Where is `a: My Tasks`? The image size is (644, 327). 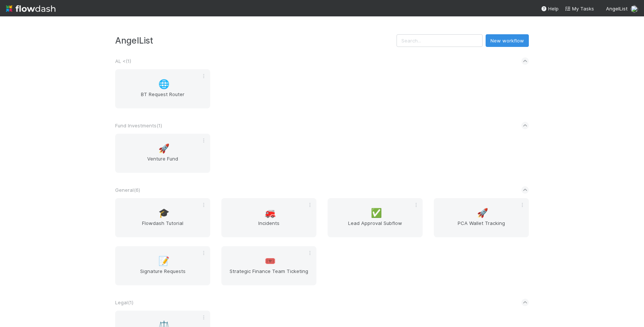
a: My Tasks is located at coordinates (579, 8).